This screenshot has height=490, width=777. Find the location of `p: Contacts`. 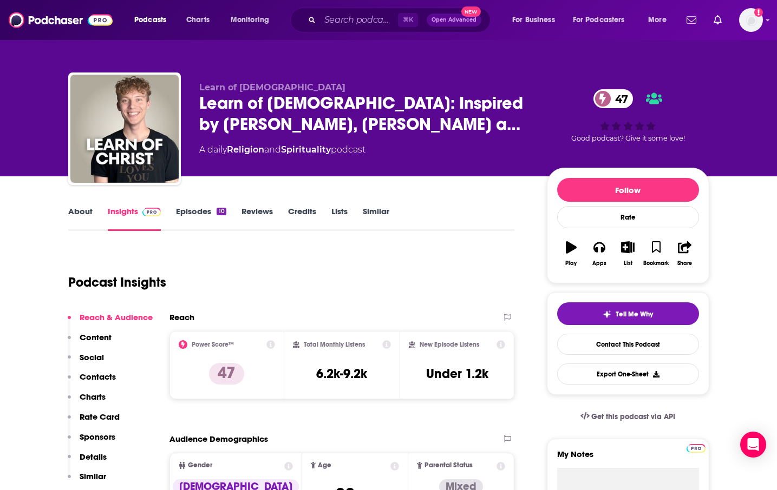

p: Contacts is located at coordinates (97, 377).